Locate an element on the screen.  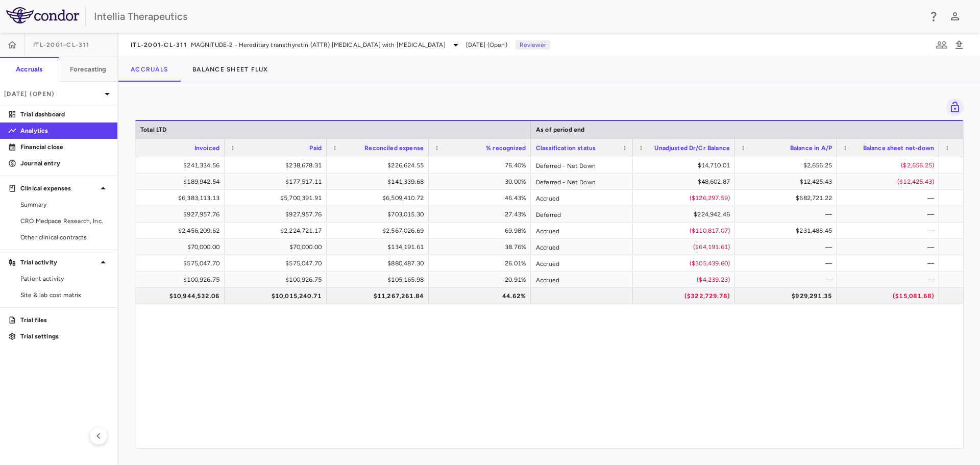
div: $11,267,261.84 is located at coordinates (380, 296).